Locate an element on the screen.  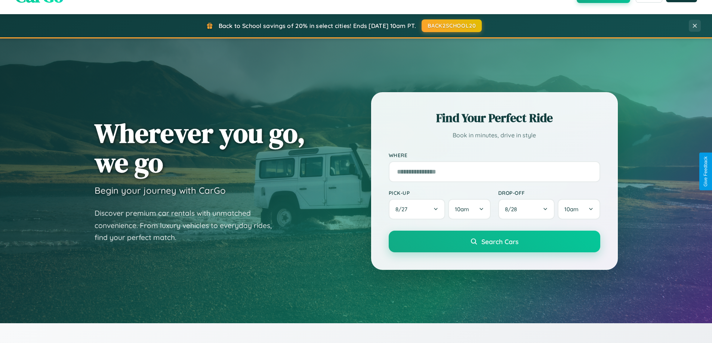
h2: Find Your Perfect Ride is located at coordinates (494, 118).